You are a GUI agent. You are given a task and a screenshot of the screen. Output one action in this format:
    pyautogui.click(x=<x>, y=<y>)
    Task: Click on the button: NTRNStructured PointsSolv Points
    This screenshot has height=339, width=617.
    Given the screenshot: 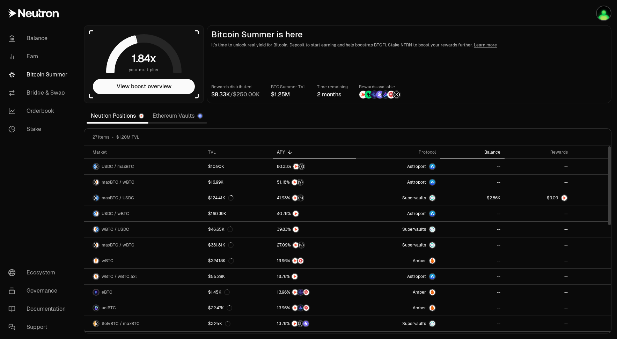 What is the action you would take?
    pyautogui.click(x=314, y=324)
    